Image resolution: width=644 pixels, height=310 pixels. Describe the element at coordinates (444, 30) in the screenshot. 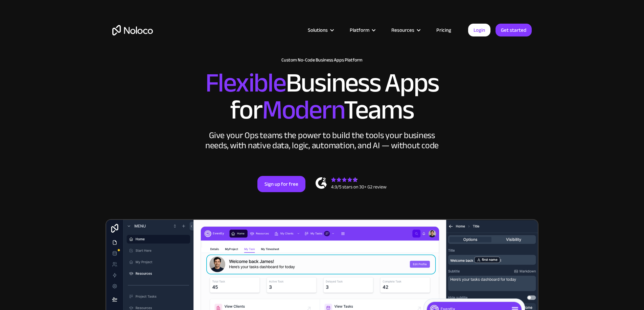

I see `a: Pricing` at that location.